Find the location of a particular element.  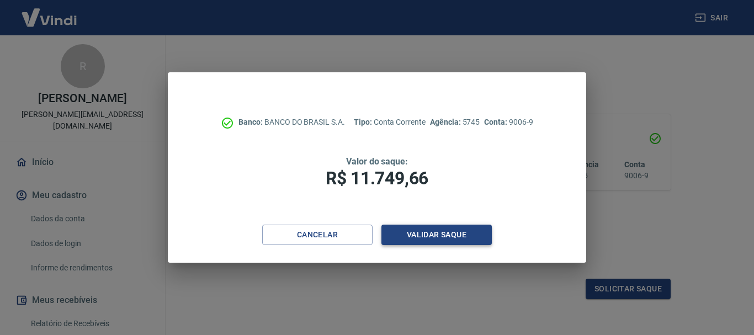

button: Cancelar is located at coordinates (317, 235).